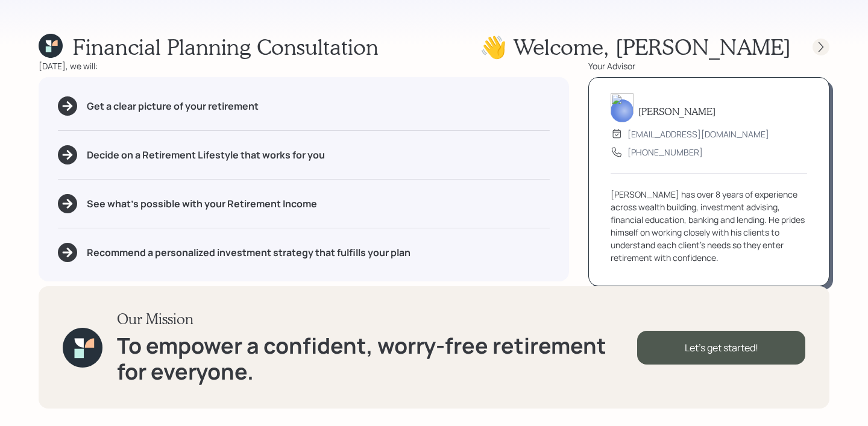  What do you see at coordinates (622, 108) in the screenshot?
I see `img: james-distasi-headshot.png` at bounding box center [622, 108].